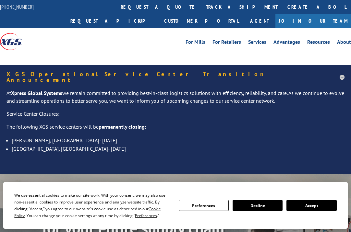 Image resolution: width=351 pixels, height=232 pixels. What do you see at coordinates (37, 93) in the screenshot?
I see `strong: Xpress Global Systems` at bounding box center [37, 93].